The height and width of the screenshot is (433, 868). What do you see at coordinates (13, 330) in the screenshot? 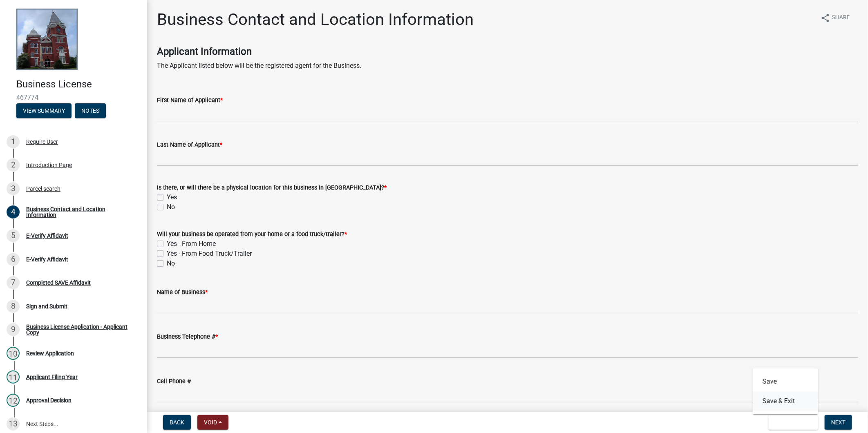
I see `div: 9` at bounding box center [13, 330].